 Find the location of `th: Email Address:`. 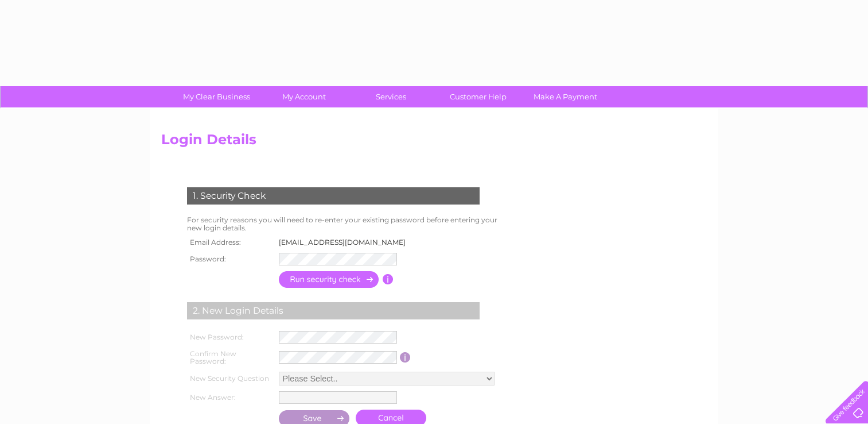

th: Email Address: is located at coordinates (230, 242).